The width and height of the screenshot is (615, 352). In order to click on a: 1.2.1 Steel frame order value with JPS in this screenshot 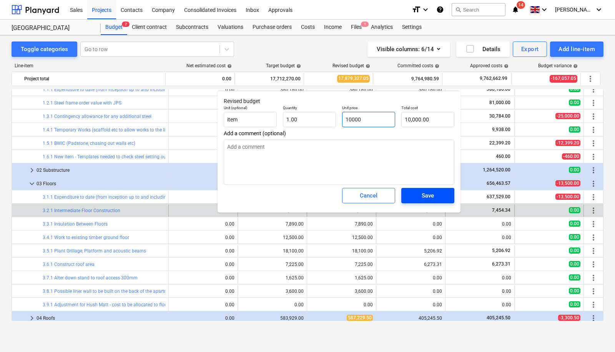, I will do `click(82, 103)`.